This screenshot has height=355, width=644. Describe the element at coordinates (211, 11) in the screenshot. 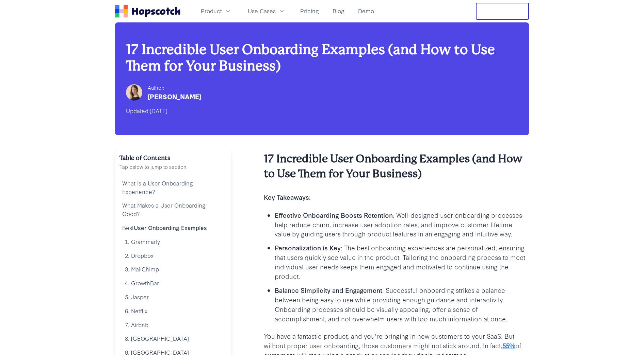

I see `span: Product` at that location.